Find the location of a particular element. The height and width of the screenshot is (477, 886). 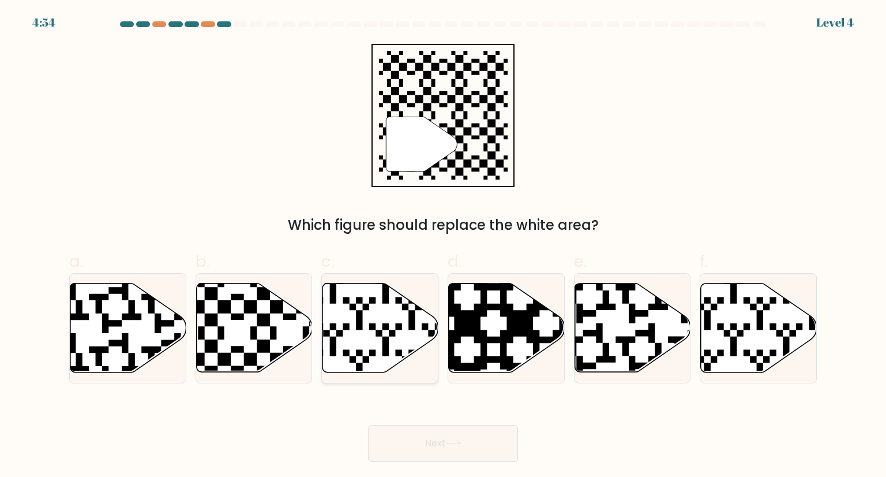

span: b. is located at coordinates (202, 261).